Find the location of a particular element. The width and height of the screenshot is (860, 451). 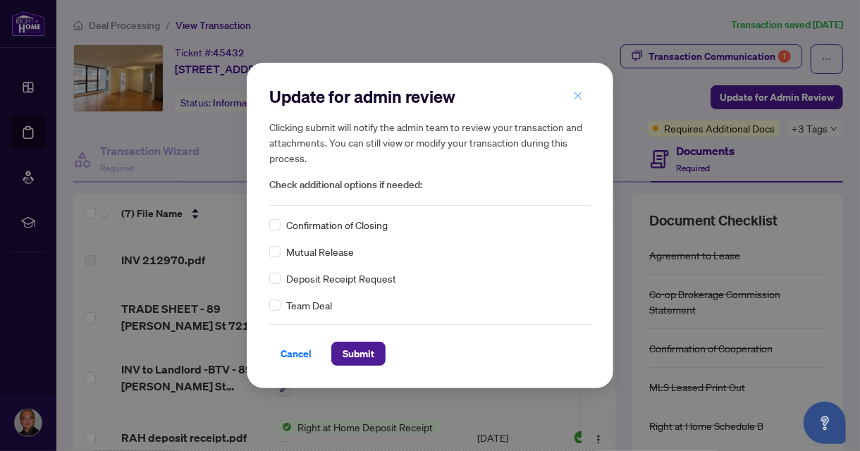

span: Team Deal is located at coordinates (309, 305).